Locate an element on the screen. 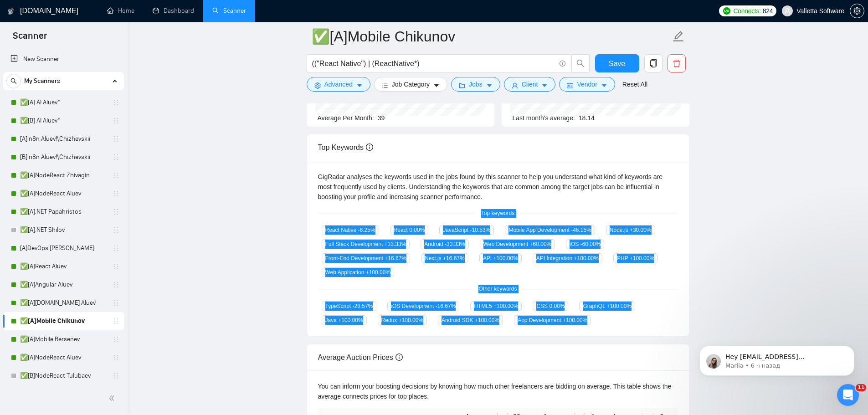 This screenshot has height=415, width=868. button: idcardVendorcaret-down is located at coordinates (587, 84).